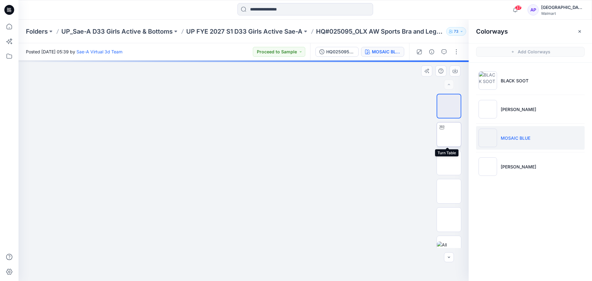  I want to click on h2: Colorways, so click(492, 31).